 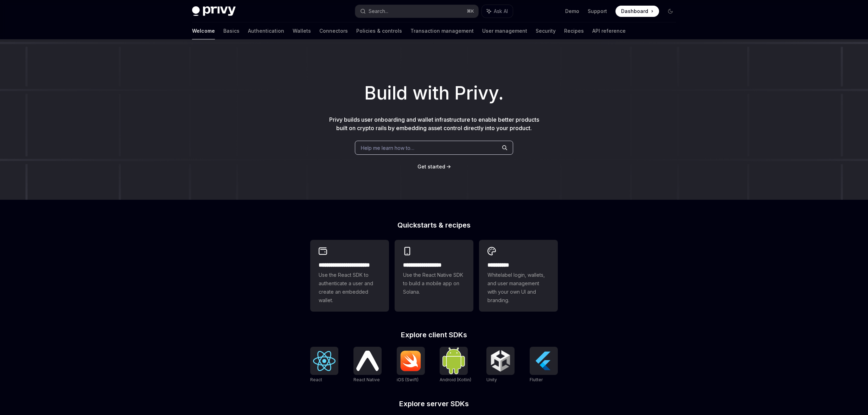 What do you see at coordinates (442, 31) in the screenshot?
I see `a: Transaction management` at bounding box center [442, 31].